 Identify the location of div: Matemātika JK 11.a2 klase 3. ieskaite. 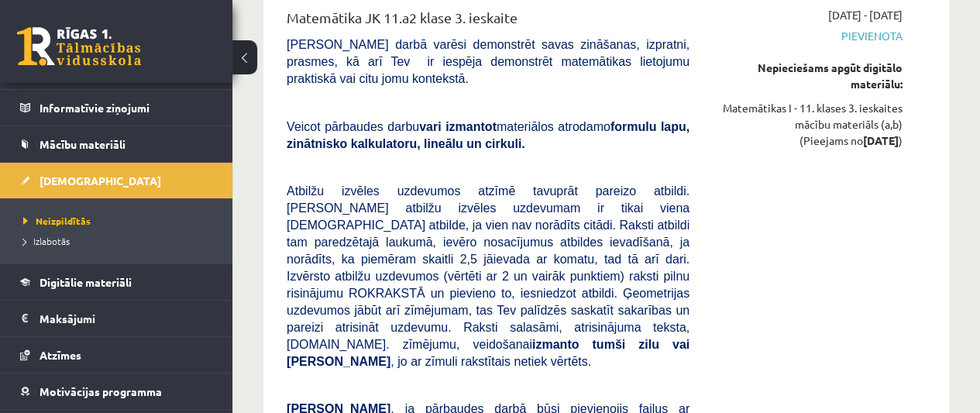
(489, 21).